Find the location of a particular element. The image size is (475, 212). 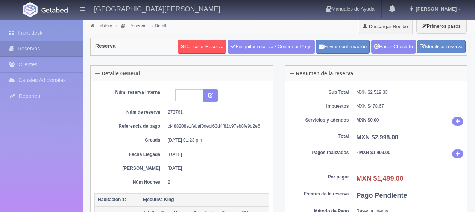

dd: MXN $2,519.33 is located at coordinates (410, 92).